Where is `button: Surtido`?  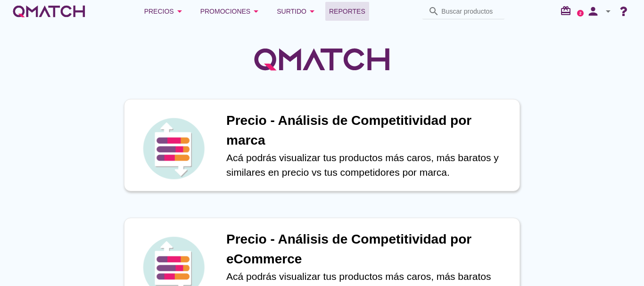 button: Surtido is located at coordinates (297, 11).